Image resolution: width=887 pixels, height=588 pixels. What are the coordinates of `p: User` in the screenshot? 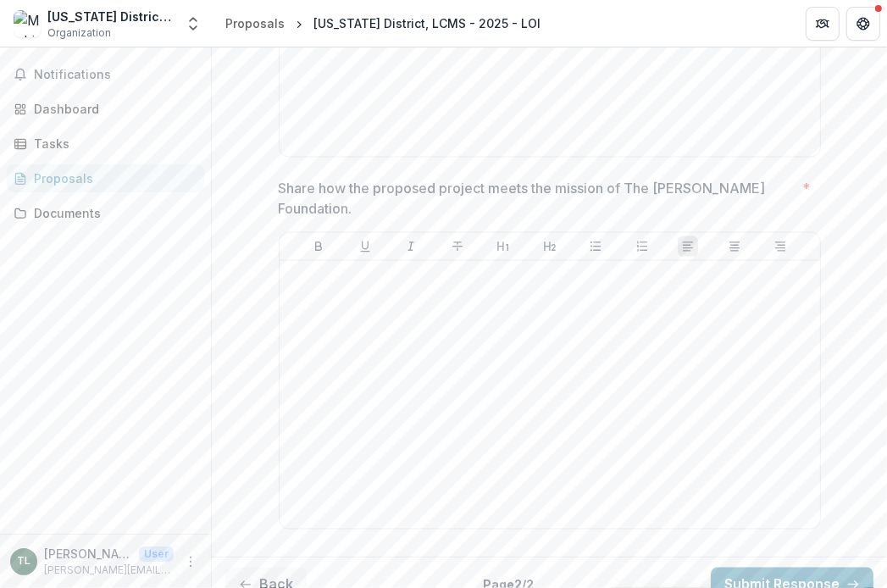 It's located at (156, 555).